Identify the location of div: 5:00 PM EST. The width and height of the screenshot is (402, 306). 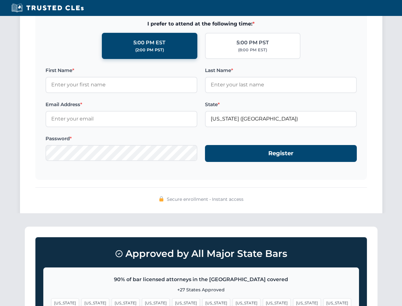
(149, 43).